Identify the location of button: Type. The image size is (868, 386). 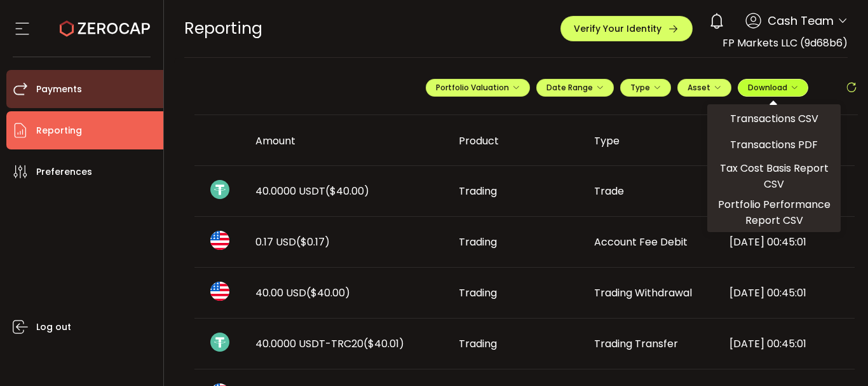
(646, 88).